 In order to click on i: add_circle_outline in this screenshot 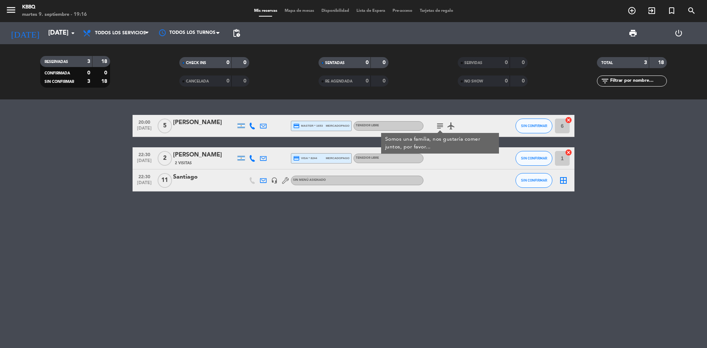, I will do `click(632, 11)`.